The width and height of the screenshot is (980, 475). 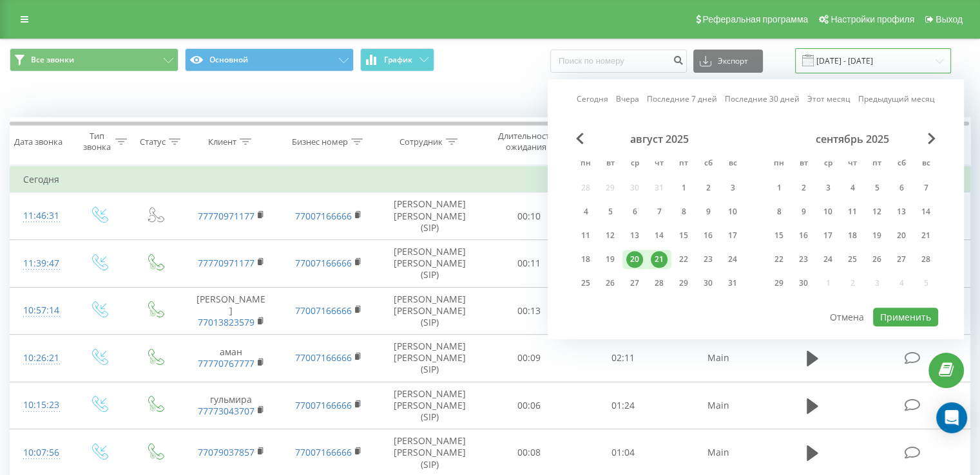 I want to click on a: 77770767777, so click(x=226, y=364).